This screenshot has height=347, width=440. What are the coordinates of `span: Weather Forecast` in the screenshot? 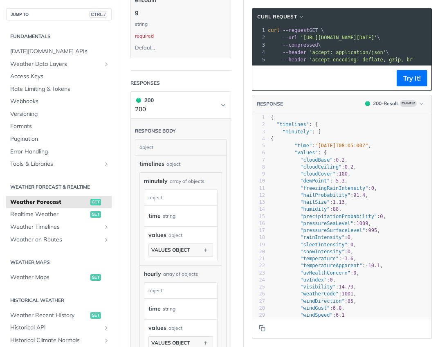 It's located at (49, 202).